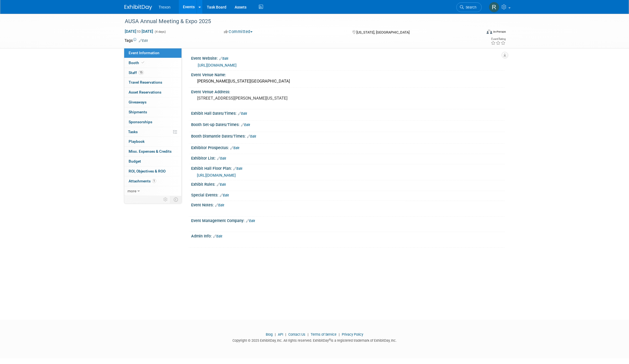  What do you see at coordinates (348, 236) in the screenshot?
I see `div: Admin Info:` at bounding box center [348, 236].